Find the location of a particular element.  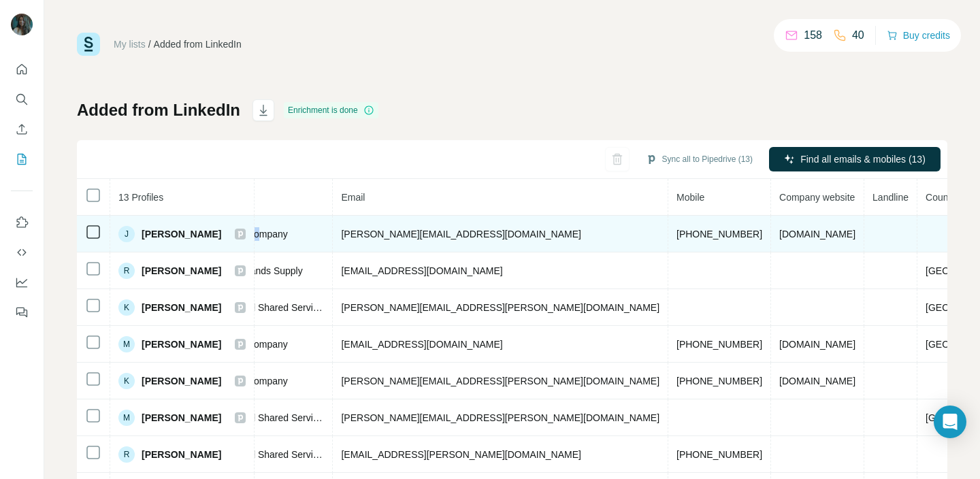

p: 158 is located at coordinates (812, 35).